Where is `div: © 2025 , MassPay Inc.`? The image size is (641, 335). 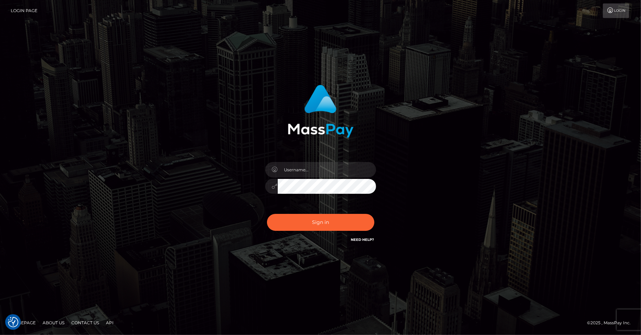 div: © 2025 , MassPay Inc. is located at coordinates (611, 323).